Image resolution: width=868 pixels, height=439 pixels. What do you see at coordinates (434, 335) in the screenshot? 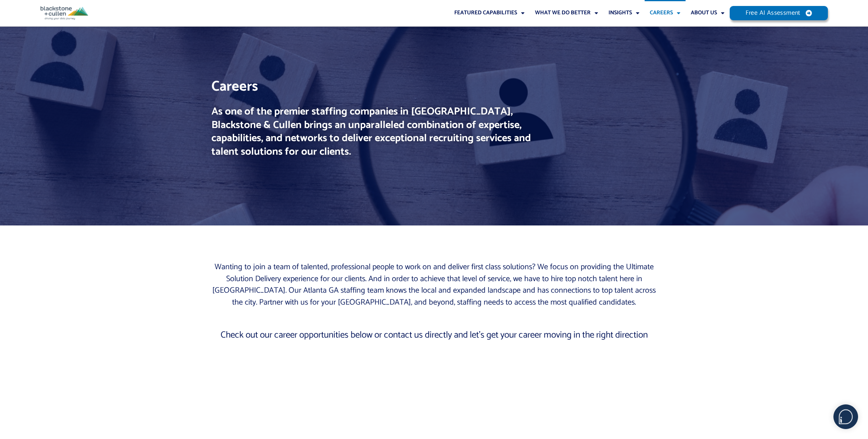
I see `p: Check out our career opportunities below or contact us directly and let’s get your career moving ...` at bounding box center [434, 335].